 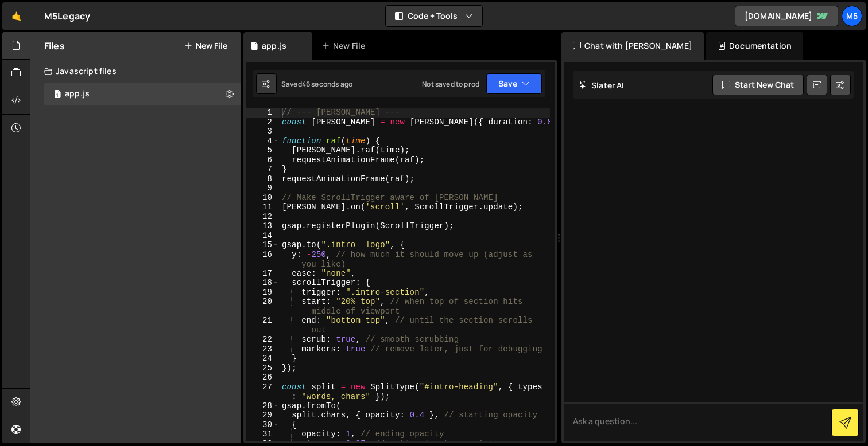 I want to click on div: 9, so click(x=263, y=188).